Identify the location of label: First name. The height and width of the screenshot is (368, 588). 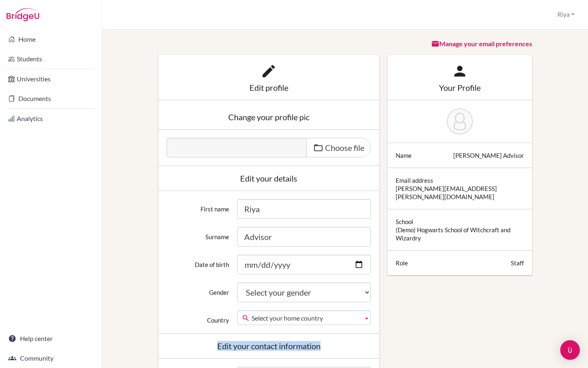
(198, 206).